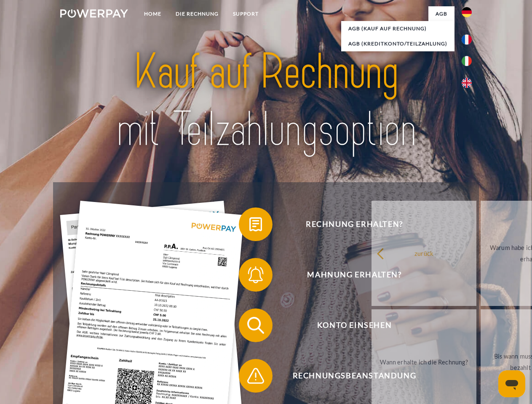 This screenshot has width=532, height=404. I want to click on a: Konto einsehen, so click(348, 325).